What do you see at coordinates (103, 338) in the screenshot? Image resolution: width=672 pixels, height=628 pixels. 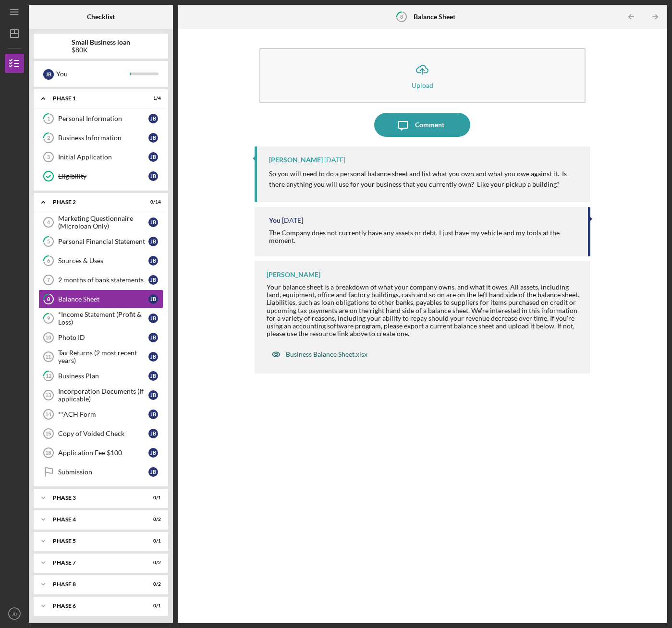 I see `div: Photo ID` at bounding box center [103, 338].